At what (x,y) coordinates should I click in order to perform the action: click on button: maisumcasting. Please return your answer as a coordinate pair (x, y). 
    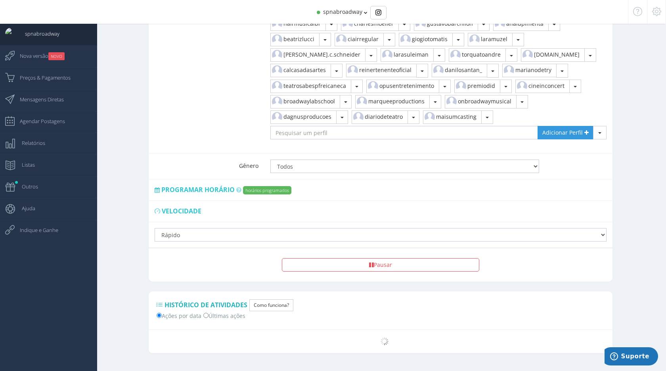
    Looking at the image, I should click on (452, 117).